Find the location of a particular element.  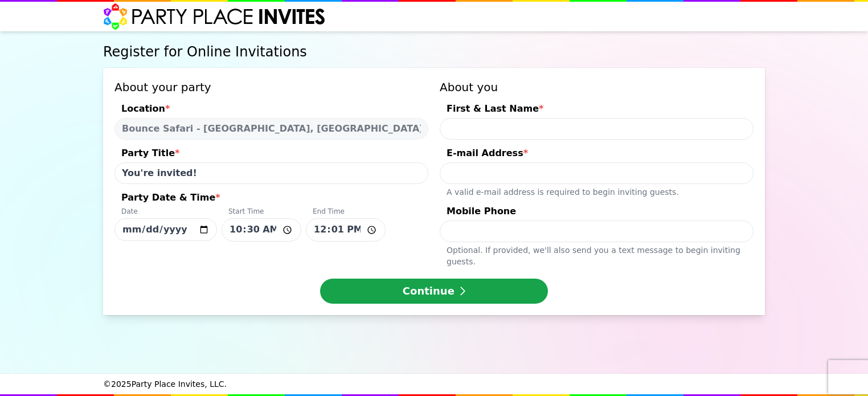

div: Start Time is located at coordinates (261, 212).